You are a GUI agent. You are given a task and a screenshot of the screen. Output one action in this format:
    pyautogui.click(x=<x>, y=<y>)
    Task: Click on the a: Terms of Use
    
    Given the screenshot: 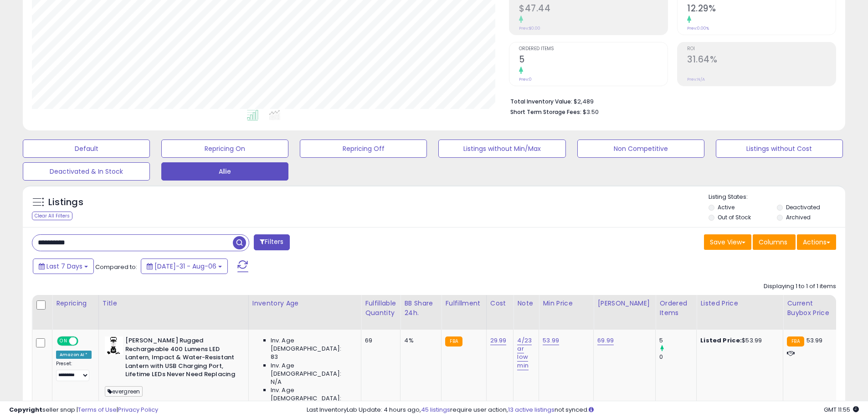 What is the action you would take?
    pyautogui.click(x=97, y=410)
    